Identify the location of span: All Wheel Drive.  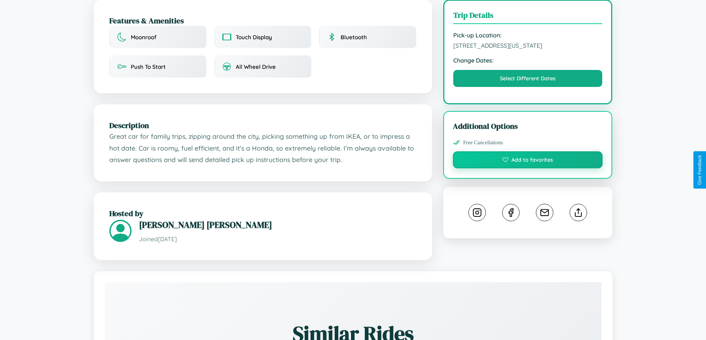
(256, 67).